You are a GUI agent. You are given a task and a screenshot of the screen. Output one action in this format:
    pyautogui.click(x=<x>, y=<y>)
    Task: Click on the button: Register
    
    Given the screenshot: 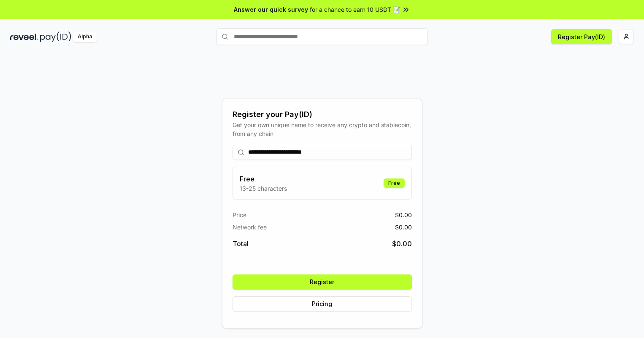 What is the action you would take?
    pyautogui.click(x=322, y=283)
    